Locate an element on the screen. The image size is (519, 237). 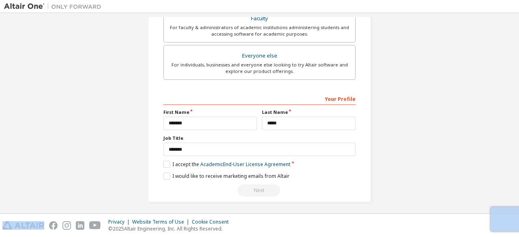
img: linkedin.svg is located at coordinates (80, 226).